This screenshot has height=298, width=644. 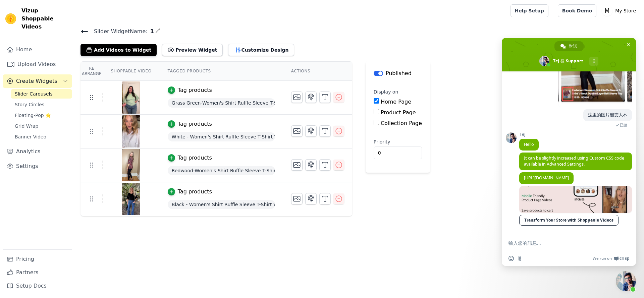 I want to click on a: Settings, so click(x=37, y=166).